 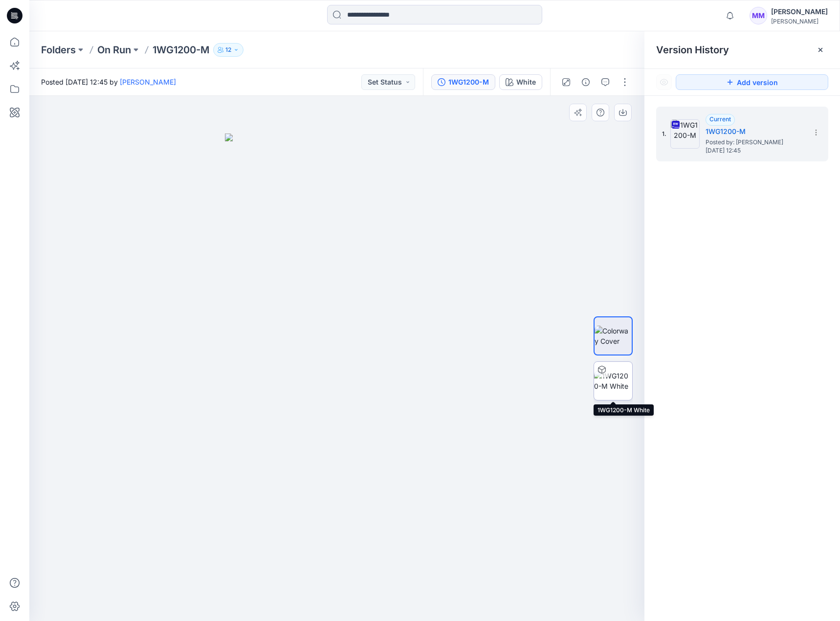 I want to click on a: Folders, so click(x=58, y=49).